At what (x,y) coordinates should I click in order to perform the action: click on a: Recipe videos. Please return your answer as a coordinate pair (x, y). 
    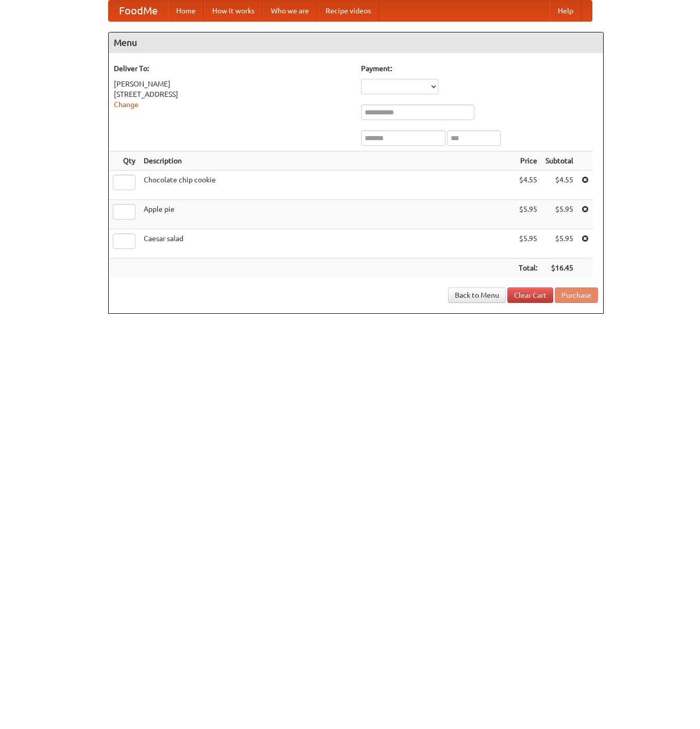
    Looking at the image, I should click on (348, 11).